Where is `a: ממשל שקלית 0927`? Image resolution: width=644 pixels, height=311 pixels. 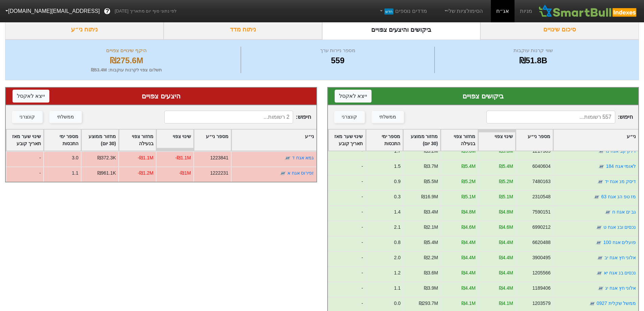 a: ממשל שקלית 0927 is located at coordinates (616, 303).